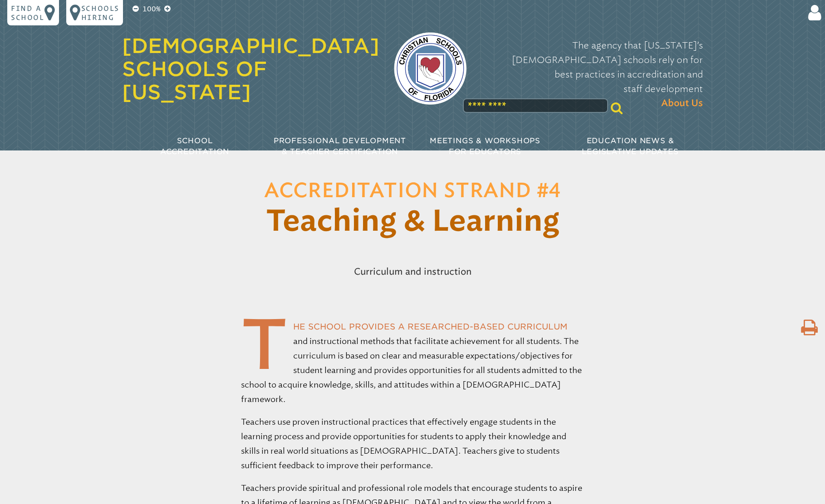 The image size is (825, 504). Describe the element at coordinates (412, 191) in the screenshot. I see `span: Accreditation Strand #4` at that location.